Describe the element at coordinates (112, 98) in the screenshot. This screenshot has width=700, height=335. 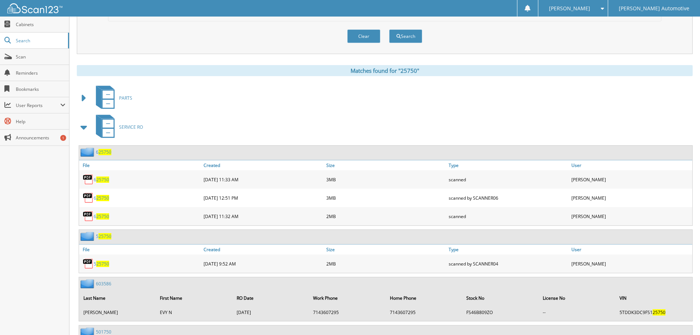
I see `a: PARTS` at that location.